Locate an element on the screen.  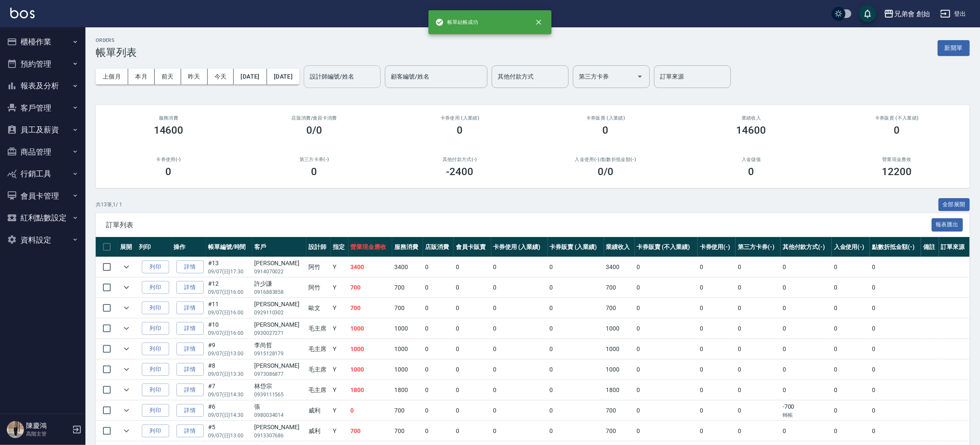
p: 0939111565 is located at coordinates (279, 395).